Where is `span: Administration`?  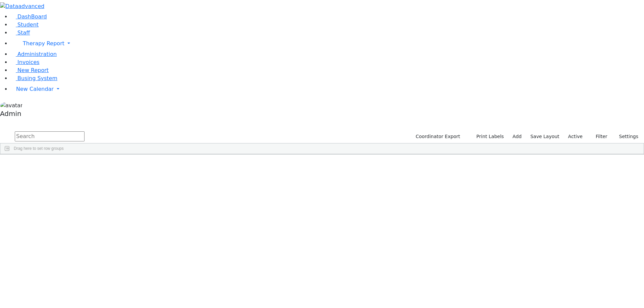
span: Administration is located at coordinates (37, 54).